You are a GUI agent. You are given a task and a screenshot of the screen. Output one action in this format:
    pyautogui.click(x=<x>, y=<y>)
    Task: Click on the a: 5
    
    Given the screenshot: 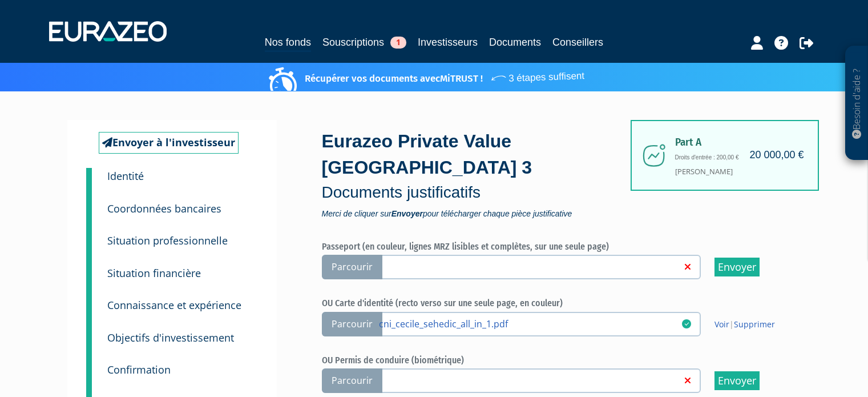 What is the action you would take?
    pyautogui.click(x=89, y=299)
    